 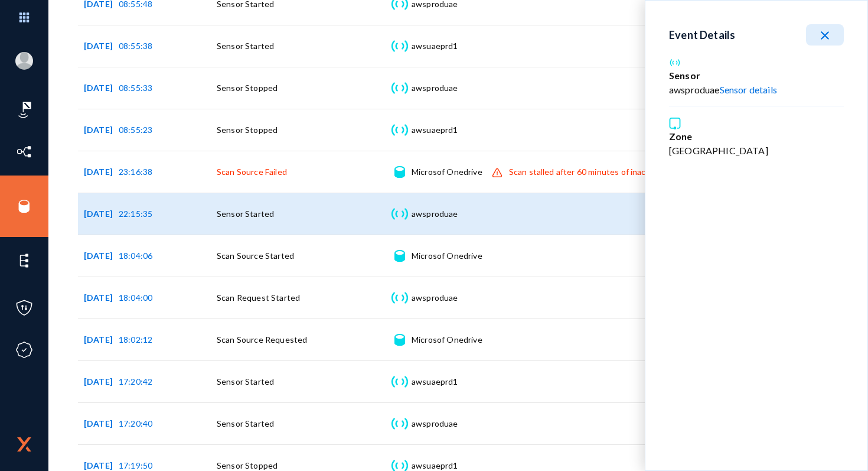 What do you see at coordinates (251, 171) in the screenshot?
I see `span: Scan Source Failed` at bounding box center [251, 171].